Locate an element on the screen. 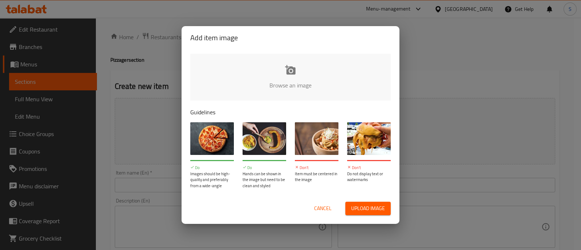  p: Hands can be shown in the image but need to be clean and styled is located at coordinates (264, 180).